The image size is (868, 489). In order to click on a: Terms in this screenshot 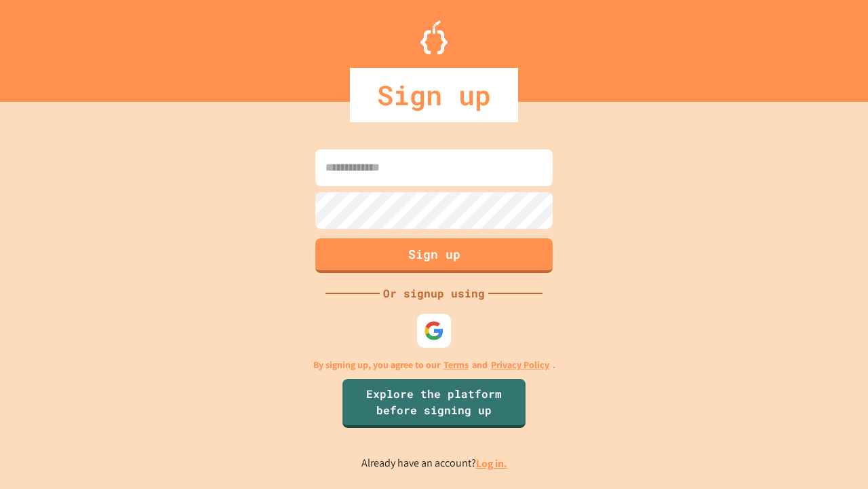, I will do `click(456, 365)`.